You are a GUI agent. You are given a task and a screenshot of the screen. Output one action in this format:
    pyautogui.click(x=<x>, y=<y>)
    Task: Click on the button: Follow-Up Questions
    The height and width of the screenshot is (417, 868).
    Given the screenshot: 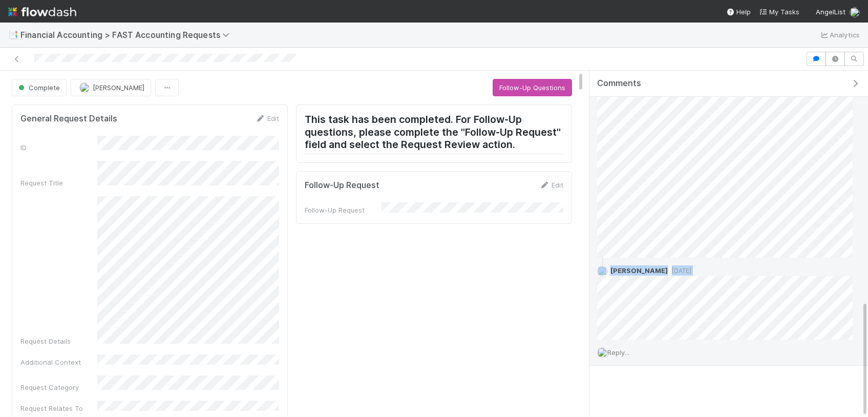 What is the action you would take?
    pyautogui.click(x=532, y=88)
    